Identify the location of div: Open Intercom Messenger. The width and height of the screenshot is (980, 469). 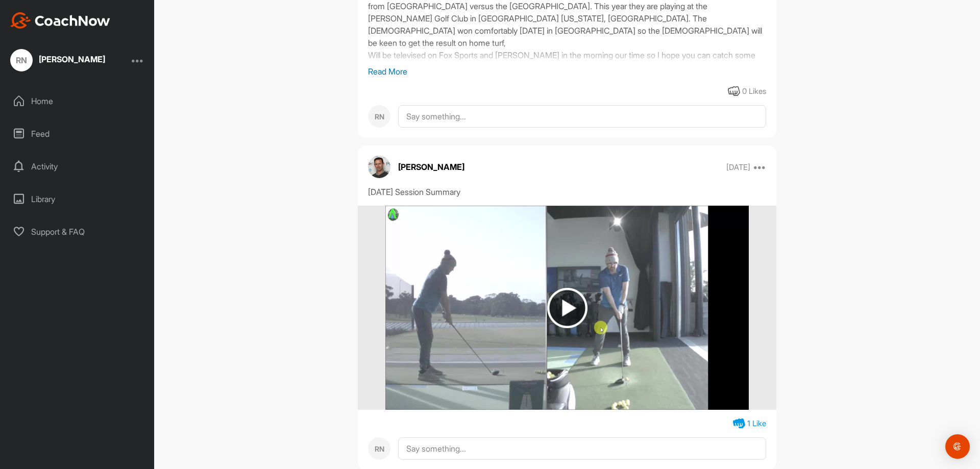
(958, 446).